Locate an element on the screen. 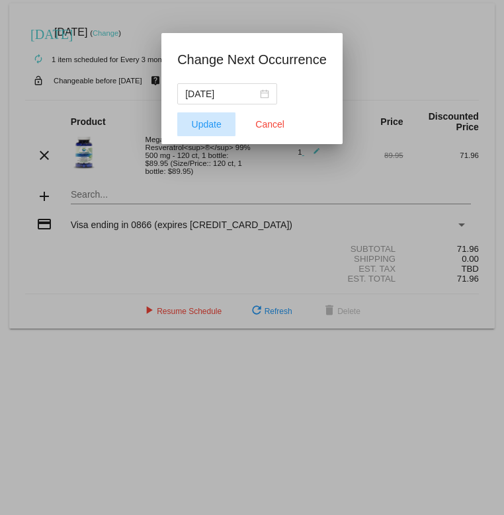  input: Select date is located at coordinates (221, 94).